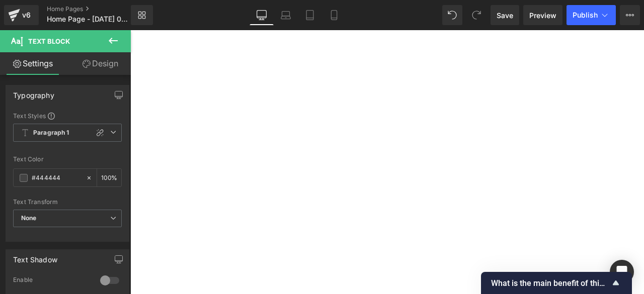 This screenshot has height=294, width=644. Describe the element at coordinates (100, 63) in the screenshot. I see `a: Design` at that location.